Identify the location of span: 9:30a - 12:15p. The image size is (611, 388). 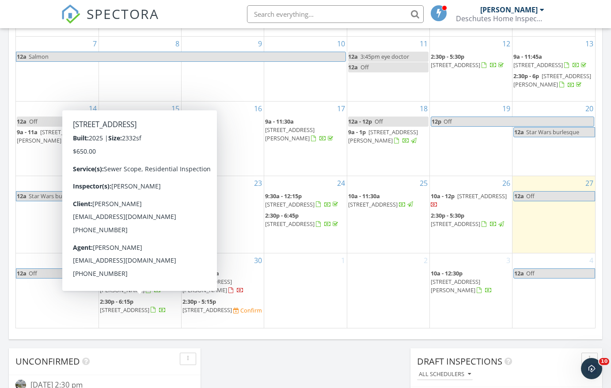
(283, 196).